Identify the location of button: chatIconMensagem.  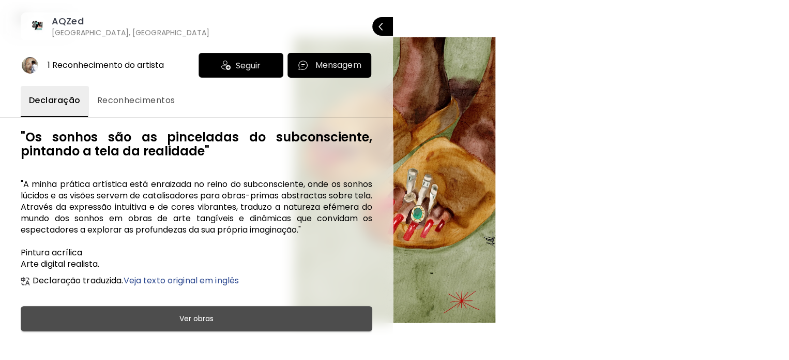
(330, 65).